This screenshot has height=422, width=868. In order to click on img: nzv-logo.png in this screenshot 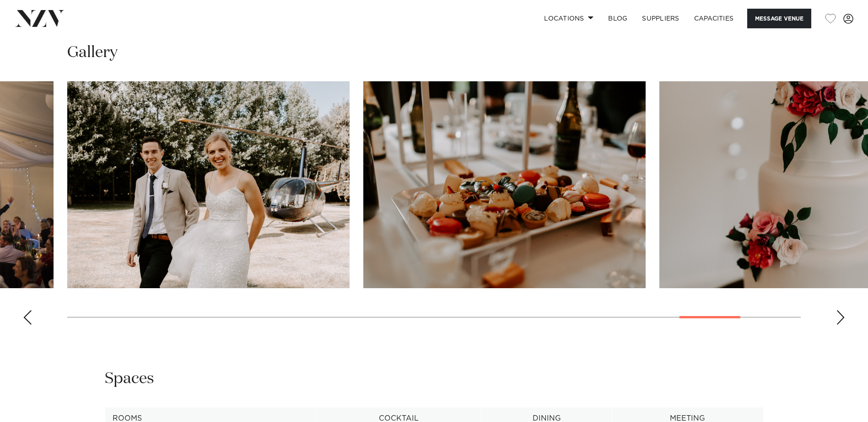, I will do `click(39, 18)`.